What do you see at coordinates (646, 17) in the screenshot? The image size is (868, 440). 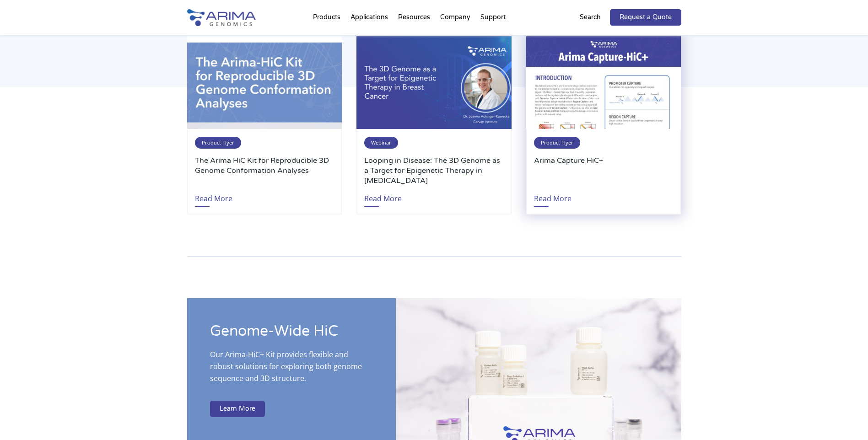 I see `a: Request a Quote` at bounding box center [646, 17].